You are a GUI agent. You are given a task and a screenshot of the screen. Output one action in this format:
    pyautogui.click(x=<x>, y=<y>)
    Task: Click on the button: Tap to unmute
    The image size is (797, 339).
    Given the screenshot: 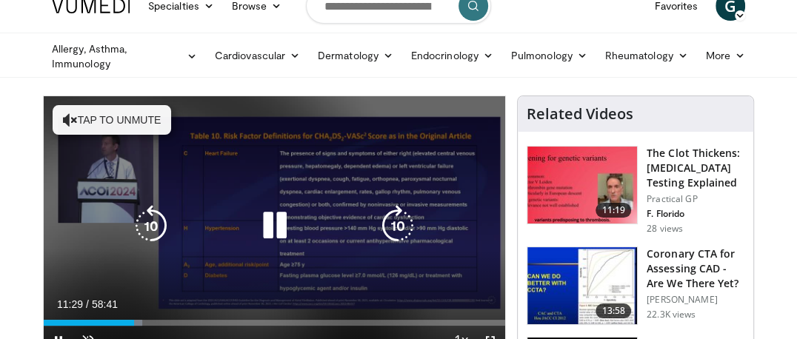 What is the action you would take?
    pyautogui.click(x=112, y=120)
    